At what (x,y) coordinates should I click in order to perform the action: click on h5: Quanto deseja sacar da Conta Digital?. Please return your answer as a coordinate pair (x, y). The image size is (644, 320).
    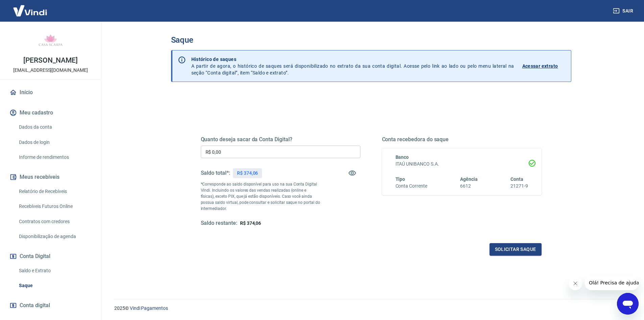
    Looking at the image, I should click on (281, 140).